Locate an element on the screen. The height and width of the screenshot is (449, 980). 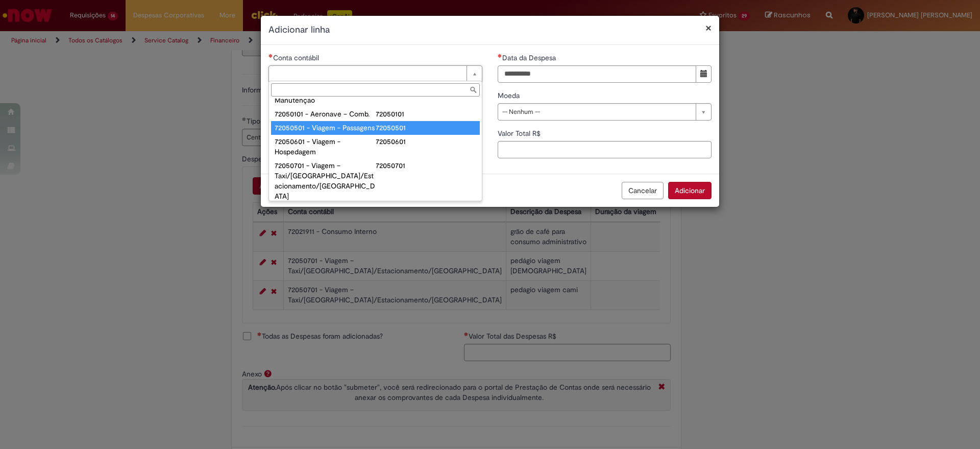
ul: Conta contábil is located at coordinates (375, 150).